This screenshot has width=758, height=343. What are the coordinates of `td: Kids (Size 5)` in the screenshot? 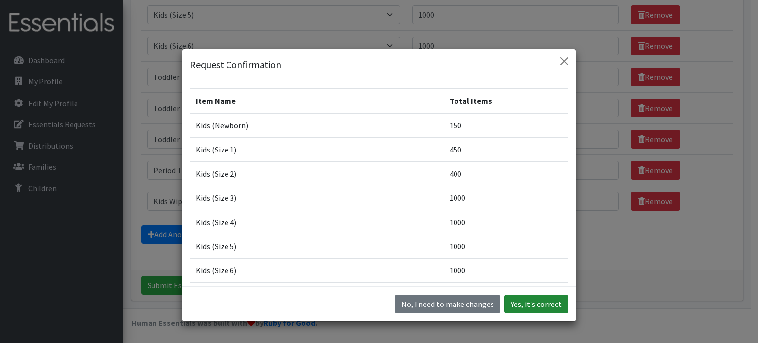 It's located at (317, 246).